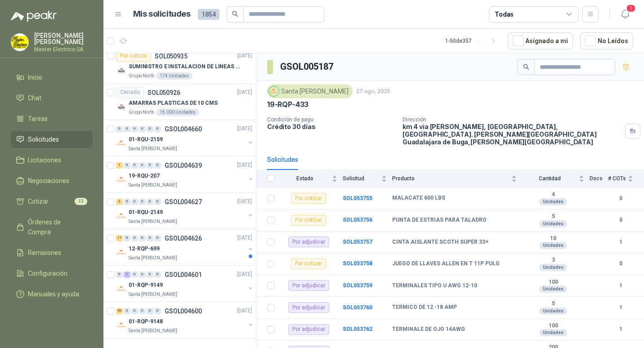 The image size is (644, 348). I want to click on p: 01-RQU-2159, so click(146, 139).